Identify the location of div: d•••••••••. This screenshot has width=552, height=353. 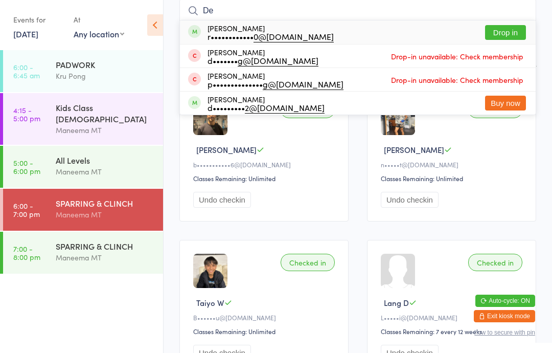
(266, 107).